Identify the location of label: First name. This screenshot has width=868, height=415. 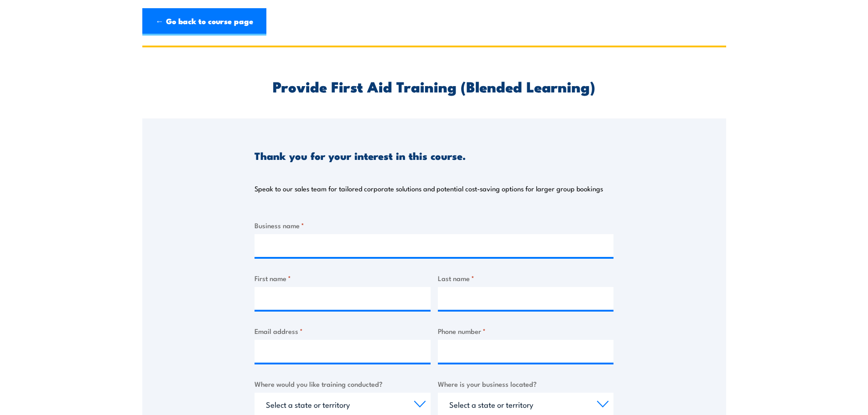
(342, 278).